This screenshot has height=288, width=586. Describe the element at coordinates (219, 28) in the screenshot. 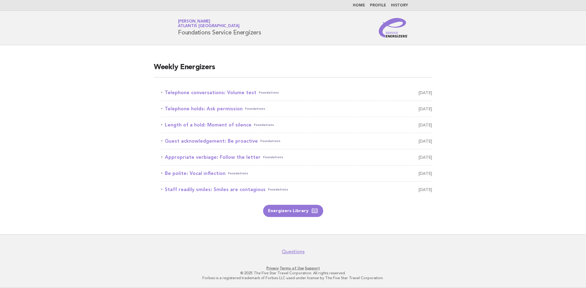

I see `h1: Foundations Service Energizers` at that location.